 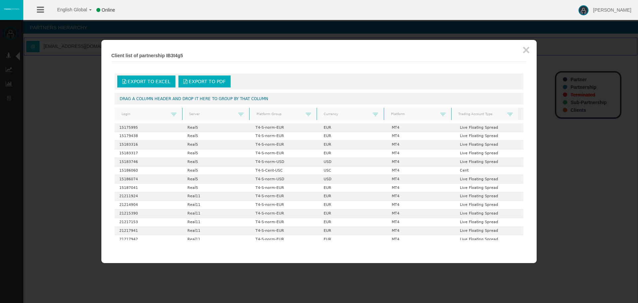 What do you see at coordinates (285, 171) in the screenshot?
I see `td: T4-S-Cent-USC` at bounding box center [285, 171].